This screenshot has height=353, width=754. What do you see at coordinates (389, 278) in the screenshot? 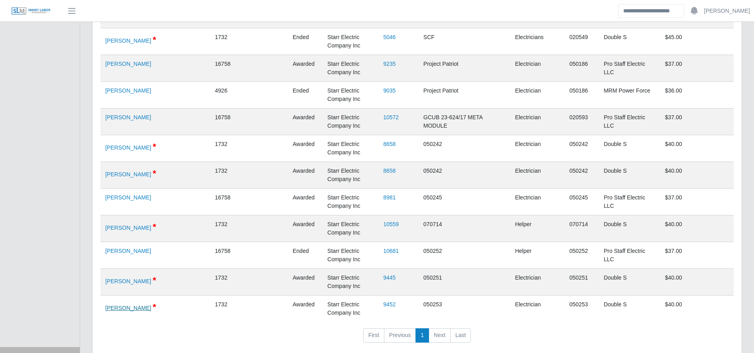
I see `a: 9445` at bounding box center [389, 278].